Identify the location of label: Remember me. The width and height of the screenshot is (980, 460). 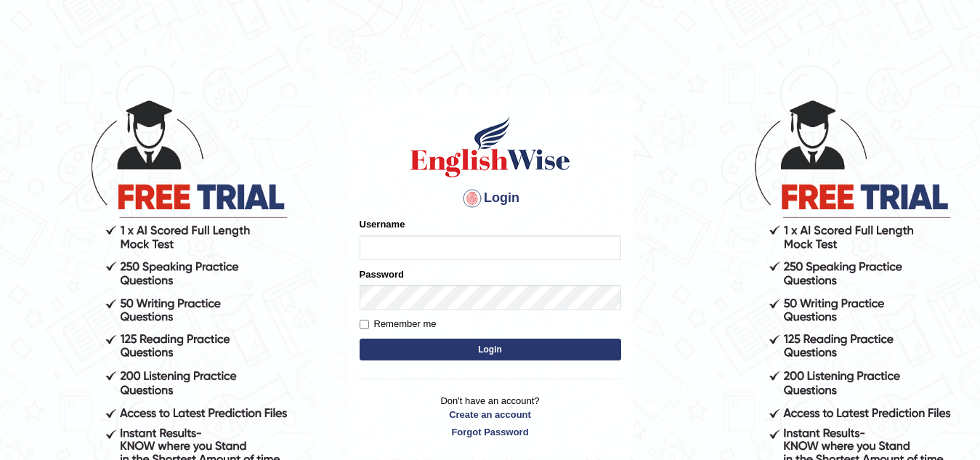
(398, 324).